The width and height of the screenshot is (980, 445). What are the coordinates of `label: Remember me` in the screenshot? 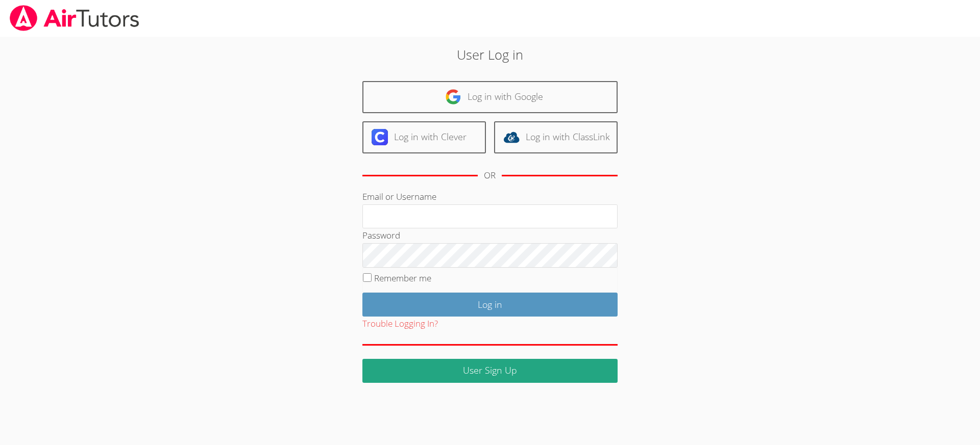 It's located at (403, 278).